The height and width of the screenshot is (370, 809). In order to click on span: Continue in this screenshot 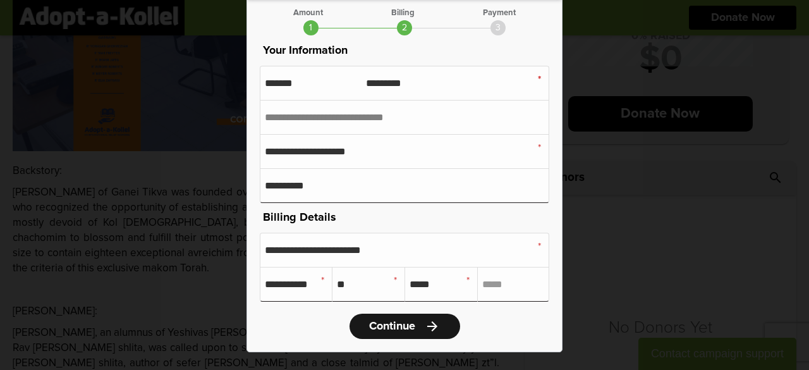, I will do `click(392, 326)`.